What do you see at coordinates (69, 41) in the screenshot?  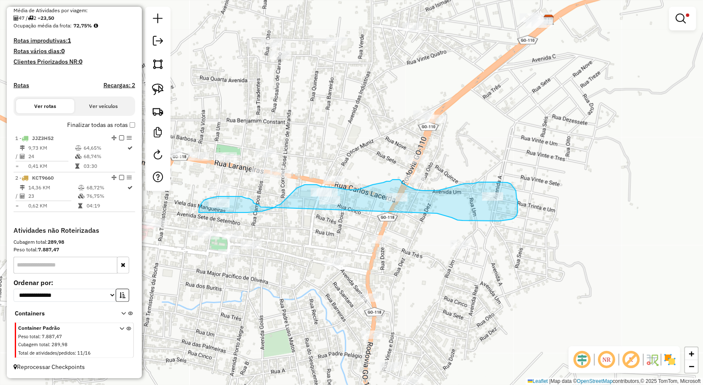 I see `strong: 1` at bounding box center [69, 41].